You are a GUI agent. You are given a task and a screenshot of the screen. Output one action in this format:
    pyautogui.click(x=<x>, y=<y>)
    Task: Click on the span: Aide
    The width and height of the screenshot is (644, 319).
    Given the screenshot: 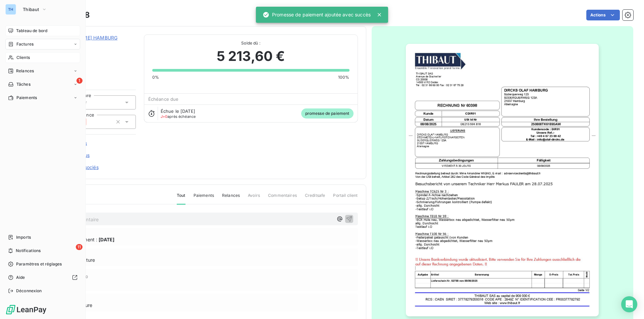 What is the action you would take?
    pyautogui.click(x=20, y=278)
    